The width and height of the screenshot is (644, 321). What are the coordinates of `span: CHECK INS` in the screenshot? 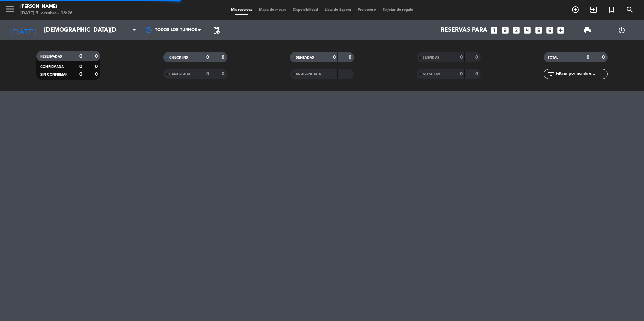 It's located at (178, 57).